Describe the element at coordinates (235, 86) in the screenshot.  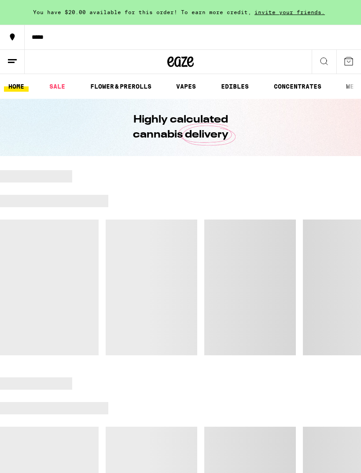
I see `a: EDIBLES` at that location.